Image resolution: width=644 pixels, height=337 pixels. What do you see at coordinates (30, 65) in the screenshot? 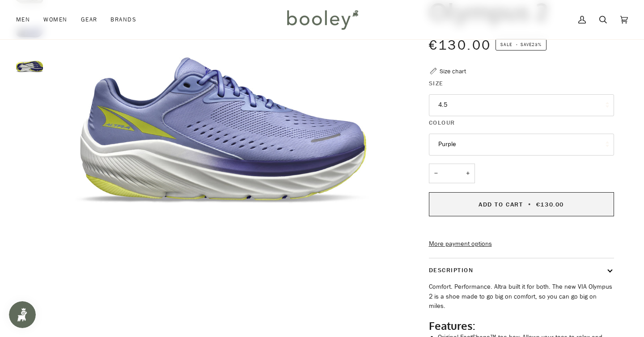
I see `img: Altra Women's VIA Olympus 2 Purple - Booley Galway` at bounding box center [30, 65].